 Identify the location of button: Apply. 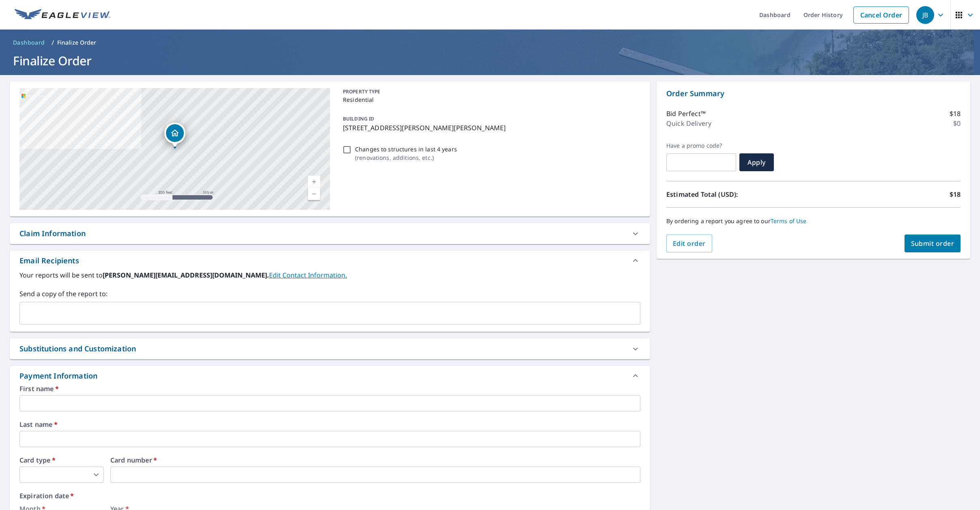
(756, 162).